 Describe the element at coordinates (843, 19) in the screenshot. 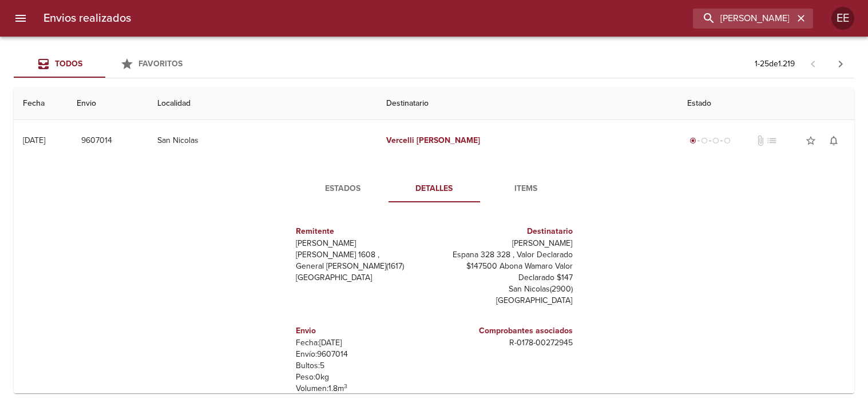

I see `div: Abrir información de usuario` at that location.